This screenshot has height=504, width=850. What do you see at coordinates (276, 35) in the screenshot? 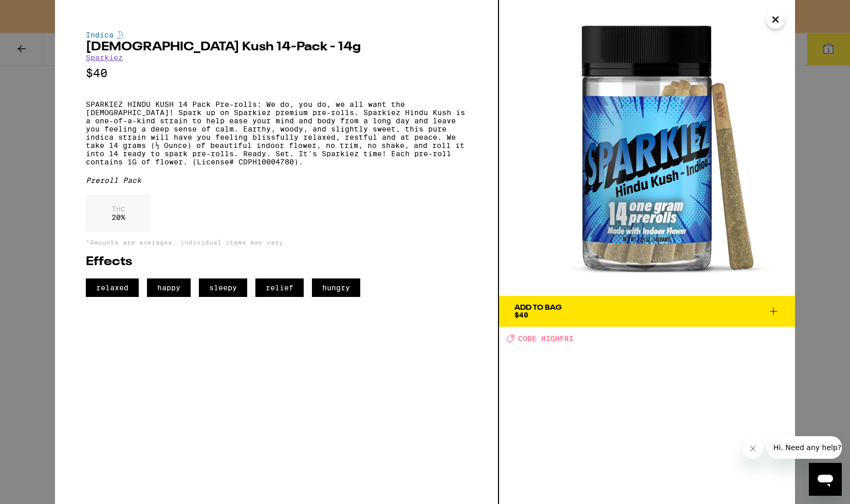
I see `div: Indica` at bounding box center [276, 35].